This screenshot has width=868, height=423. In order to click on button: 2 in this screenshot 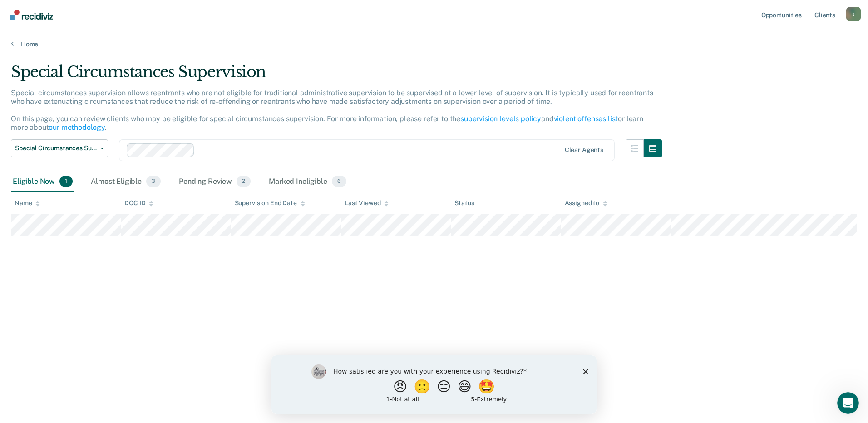, I will do `click(151, 31)`.